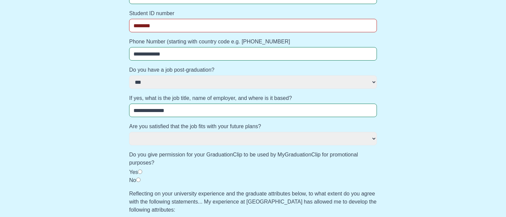  I want to click on label: No, so click(133, 180).